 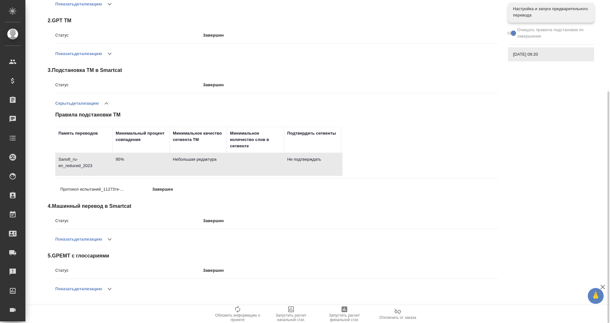 What do you see at coordinates (198, 136) in the screenshot?
I see `div: Минимальное качество сегмента TM` at bounding box center [198, 136].